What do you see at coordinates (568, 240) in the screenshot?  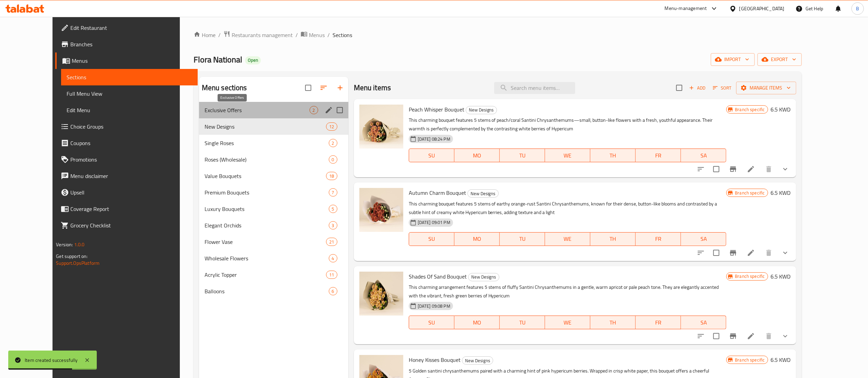 I see `button: WE` at bounding box center [568, 240].